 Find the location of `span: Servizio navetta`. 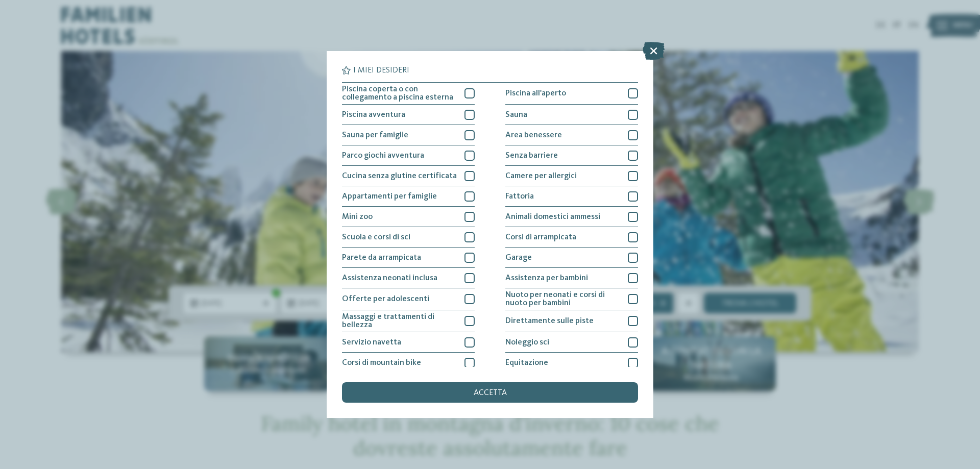

span: Servizio navetta is located at coordinates (372, 342).